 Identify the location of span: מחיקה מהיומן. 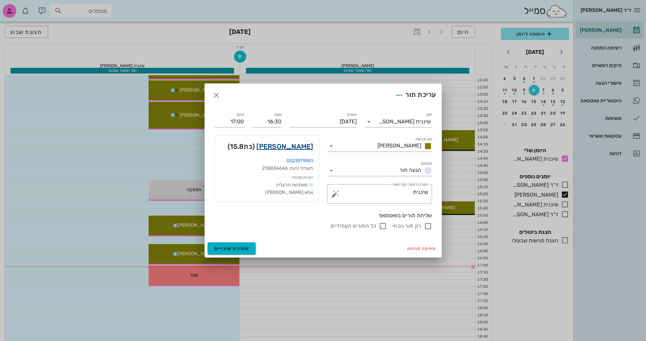
(421, 248).